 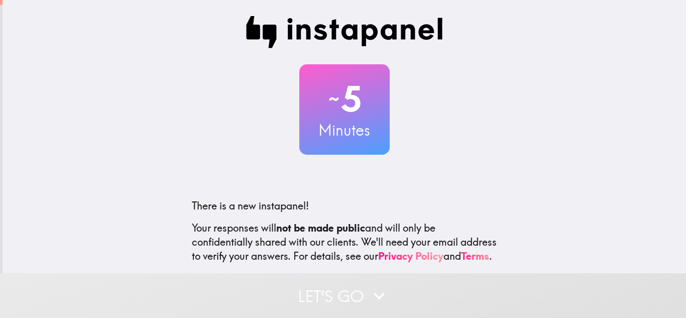 I want to click on h2: 5, so click(x=344, y=99).